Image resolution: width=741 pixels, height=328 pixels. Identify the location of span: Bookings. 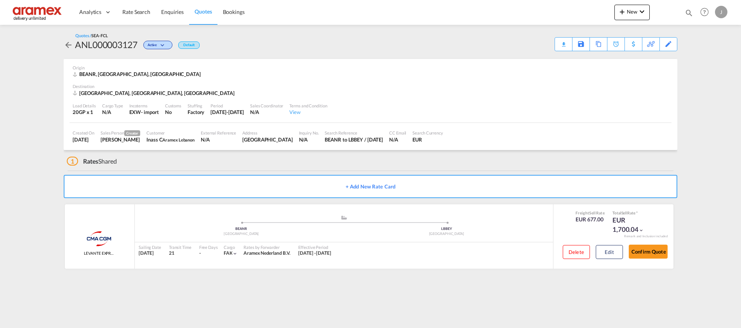
(234, 12).